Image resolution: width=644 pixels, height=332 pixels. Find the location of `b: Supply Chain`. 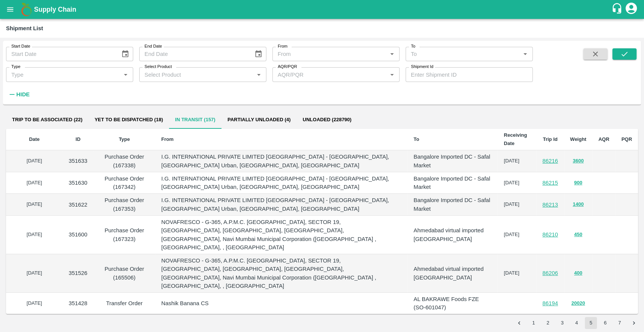

b: Supply Chain is located at coordinates (55, 9).